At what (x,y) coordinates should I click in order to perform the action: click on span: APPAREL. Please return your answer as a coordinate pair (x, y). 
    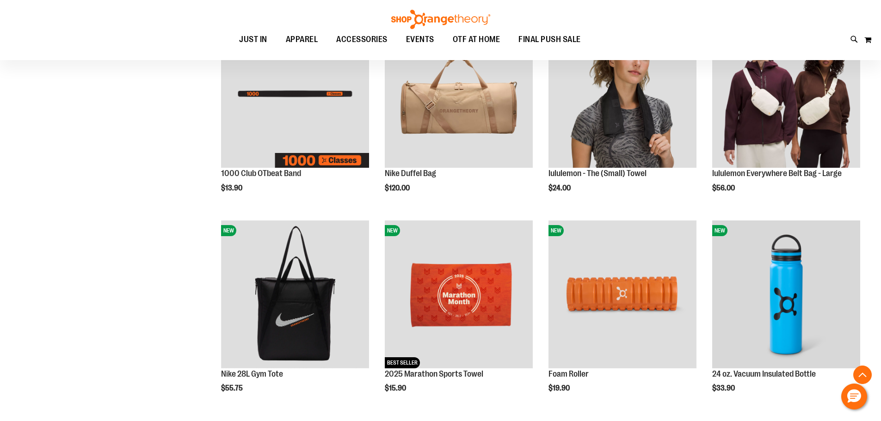
    Looking at the image, I should click on (302, 39).